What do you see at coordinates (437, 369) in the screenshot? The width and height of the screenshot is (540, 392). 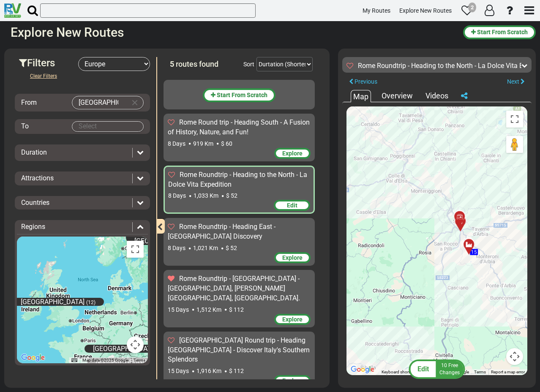 I see `button: Edit 10 FreeChanges` at bounding box center [437, 369].